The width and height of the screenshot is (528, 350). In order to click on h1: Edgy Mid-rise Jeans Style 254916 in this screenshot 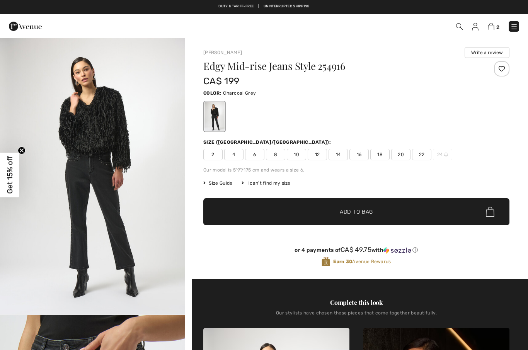, I will do `click(331, 66)`.